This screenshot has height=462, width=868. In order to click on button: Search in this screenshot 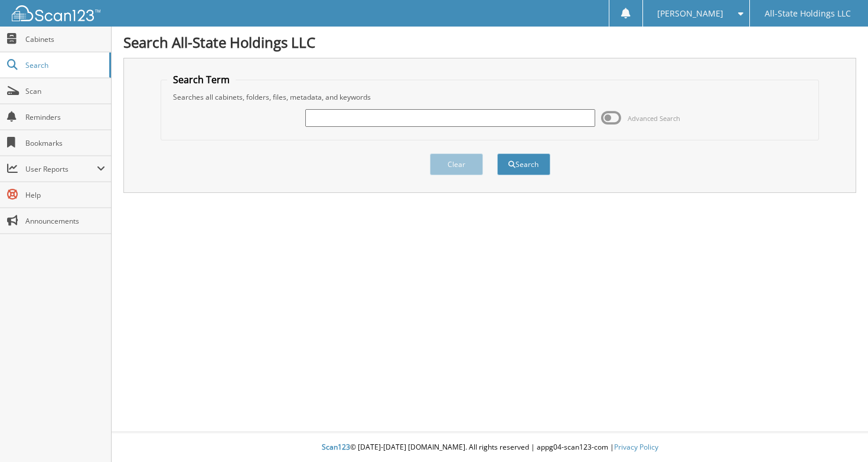, I will do `click(523, 164)`.